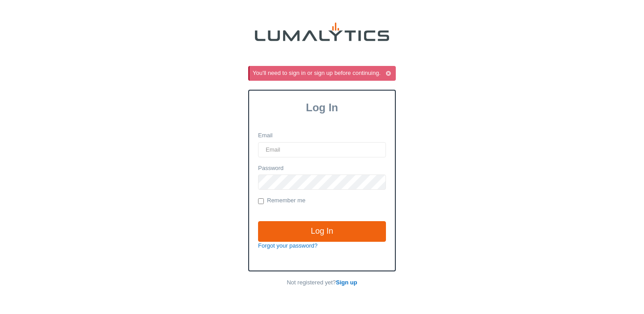 Image resolution: width=644 pixels, height=314 pixels. Describe the element at coordinates (287, 245) in the screenshot. I see `a: Forgot your password?` at that location.